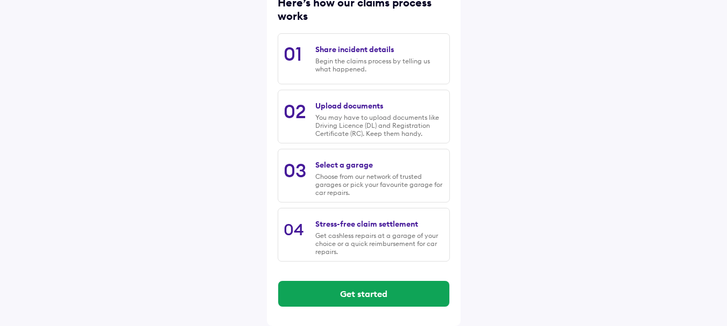 This screenshot has width=727, height=326. I want to click on div: Share incident details, so click(354, 49).